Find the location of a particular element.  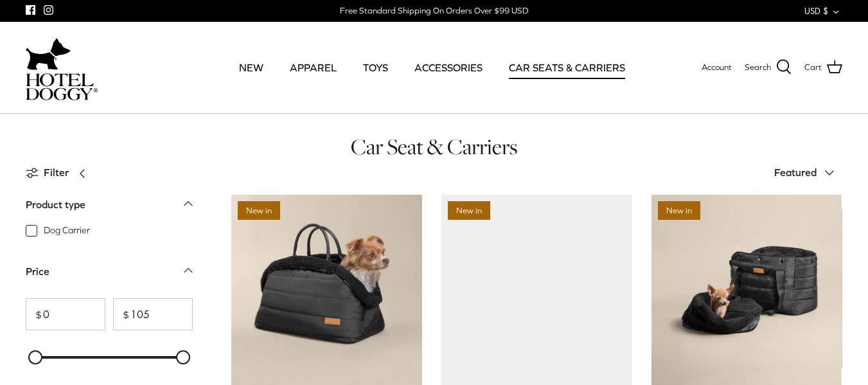

a: Cart is located at coordinates (822, 67).